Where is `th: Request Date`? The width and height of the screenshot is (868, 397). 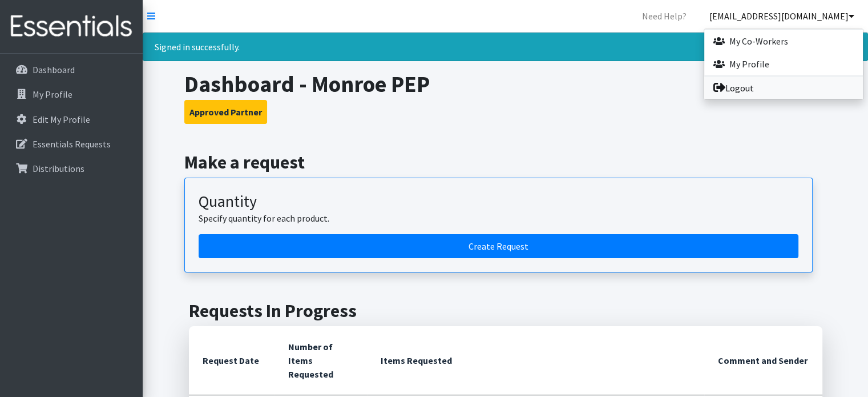 th: Request Date is located at coordinates (232, 360).